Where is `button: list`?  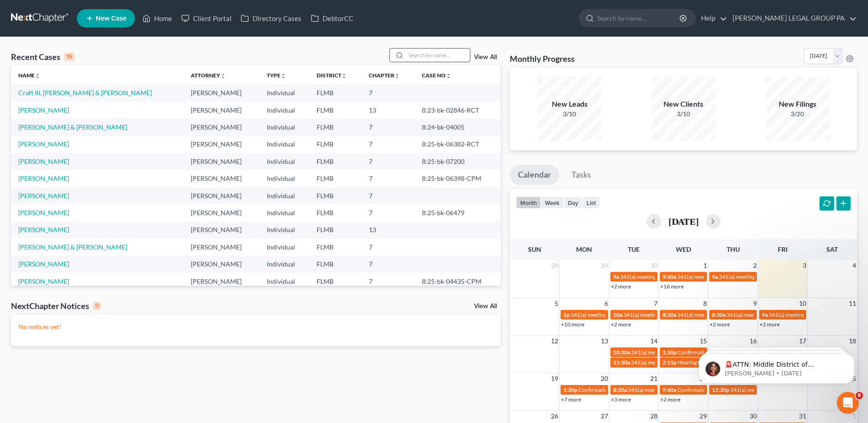 button: list is located at coordinates (592, 202).